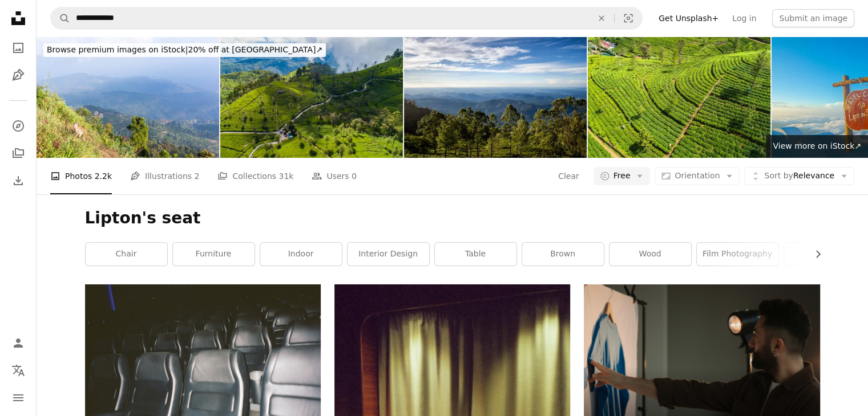 The width and height of the screenshot is (868, 416). Describe the element at coordinates (128, 97) in the screenshot. I see `img: Lipton's Seat viewpoint` at that location.